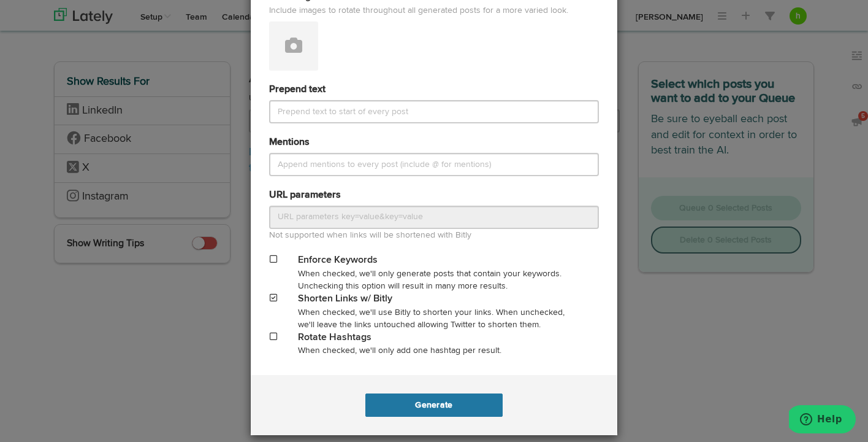  Describe the element at coordinates (434, 350) in the screenshot. I see `div: When checked, we'll only add one hashtag per result.` at that location.